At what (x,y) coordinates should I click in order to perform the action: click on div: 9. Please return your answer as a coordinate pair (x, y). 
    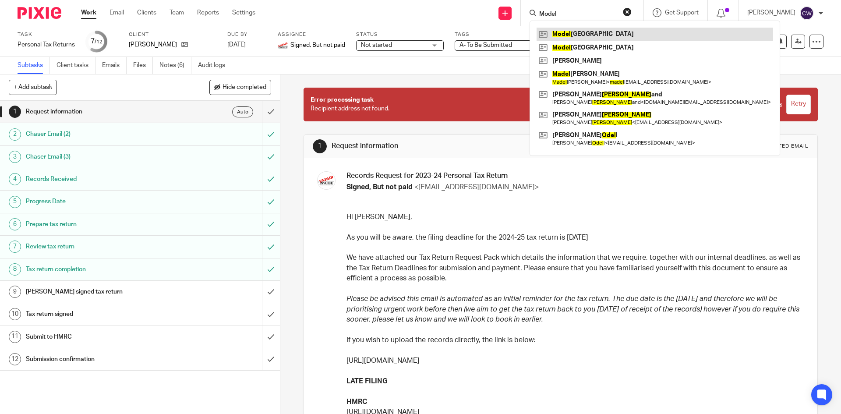
    Looking at the image, I should click on (15, 292).